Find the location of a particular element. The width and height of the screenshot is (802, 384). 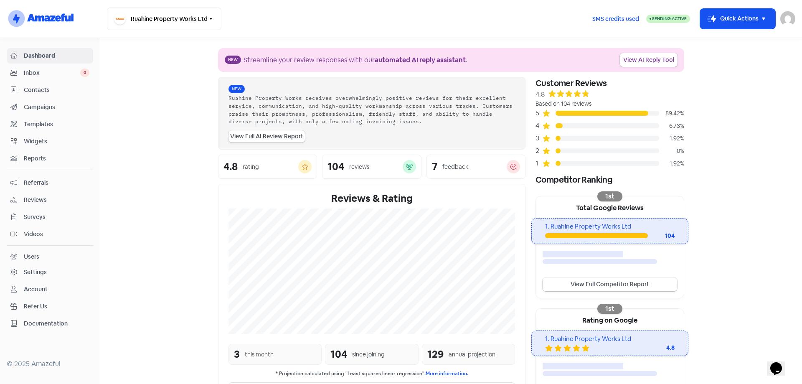

div: 89.42% is located at coordinates (671, 113).